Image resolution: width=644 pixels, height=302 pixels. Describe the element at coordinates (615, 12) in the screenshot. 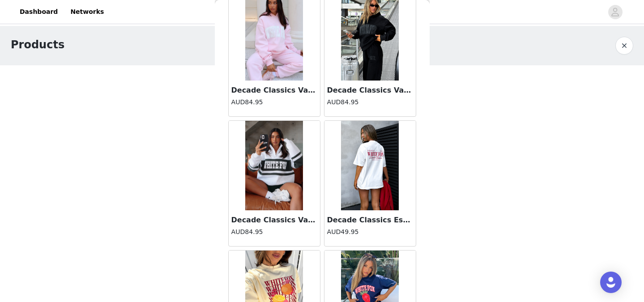

I see `div: avatar` at that location.